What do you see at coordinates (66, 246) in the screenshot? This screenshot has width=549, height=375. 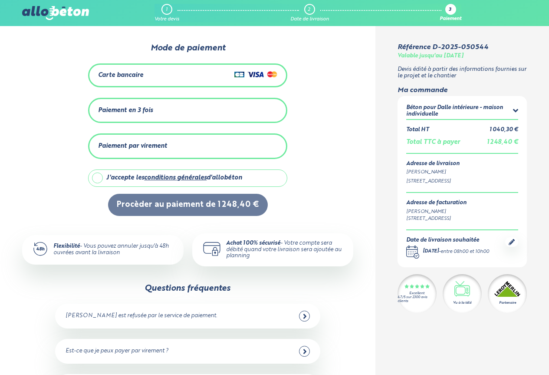 I see `strong: Flexibilité` at bounding box center [66, 246].